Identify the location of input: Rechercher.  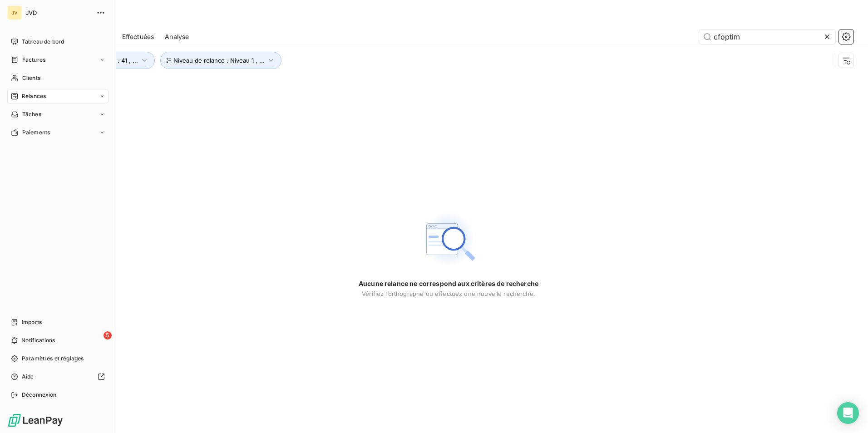
(767, 37).